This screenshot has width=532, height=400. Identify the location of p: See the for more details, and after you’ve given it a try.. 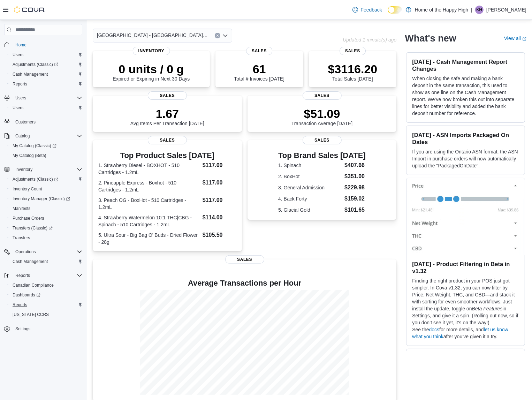
(465, 333).